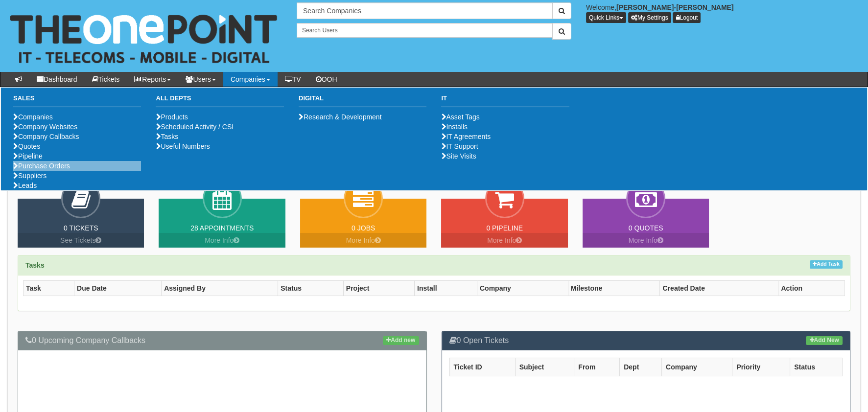  What do you see at coordinates (222, 340) in the screenshot?
I see `h3: 0 Upcoming Company Callbacks` at bounding box center [222, 340].